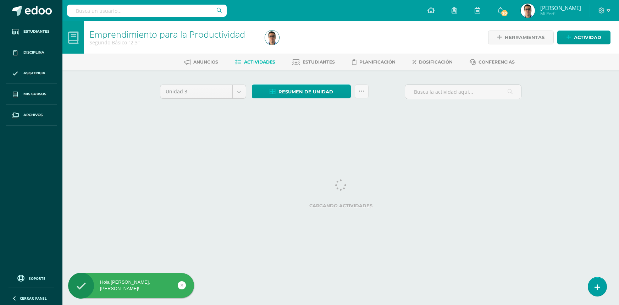 The width and height of the screenshot is (619, 305). I want to click on a: Conferencias, so click(492, 62).